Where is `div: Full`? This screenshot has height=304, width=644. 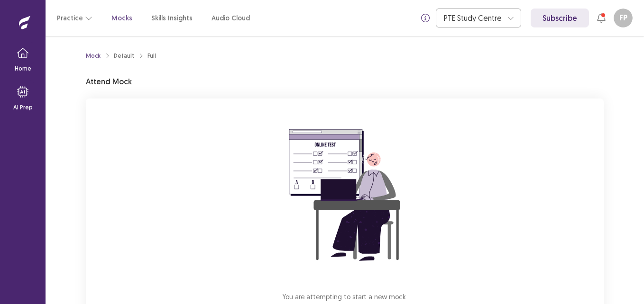 div: Full is located at coordinates (152, 56).